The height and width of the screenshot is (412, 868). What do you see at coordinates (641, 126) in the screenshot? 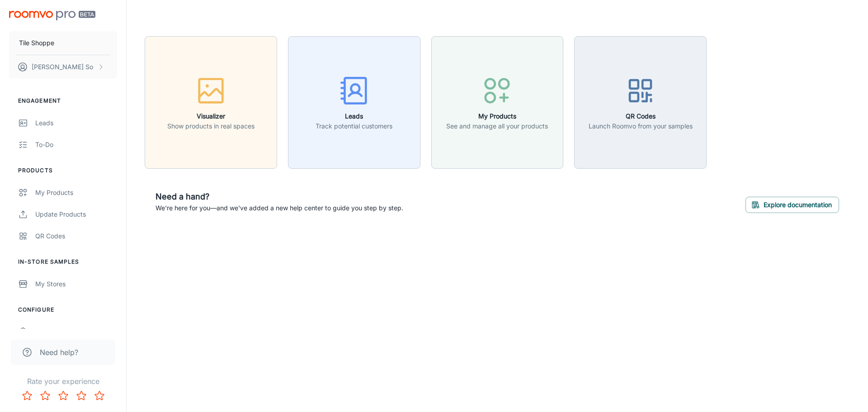
I see `p: Launch Roomvo from your samples` at bounding box center [641, 126].